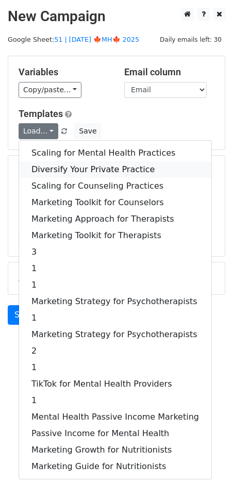 Image resolution: width=233 pixels, height=499 pixels. What do you see at coordinates (115, 186) in the screenshot?
I see `a: Scaling for Counseling Practices` at bounding box center [115, 186].